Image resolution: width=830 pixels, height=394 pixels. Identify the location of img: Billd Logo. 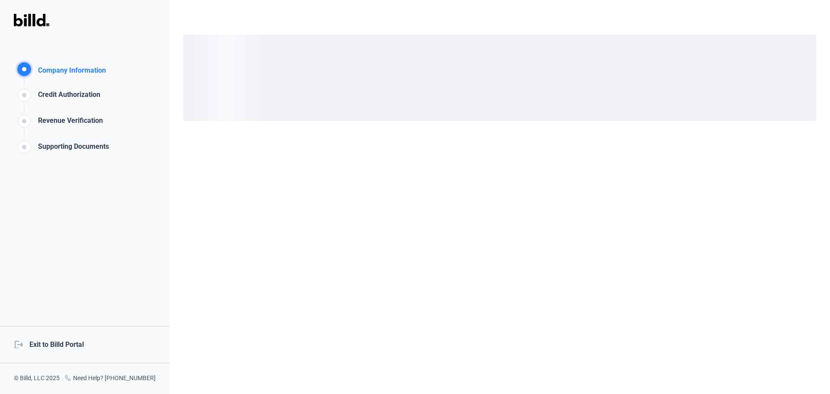
(32, 20).